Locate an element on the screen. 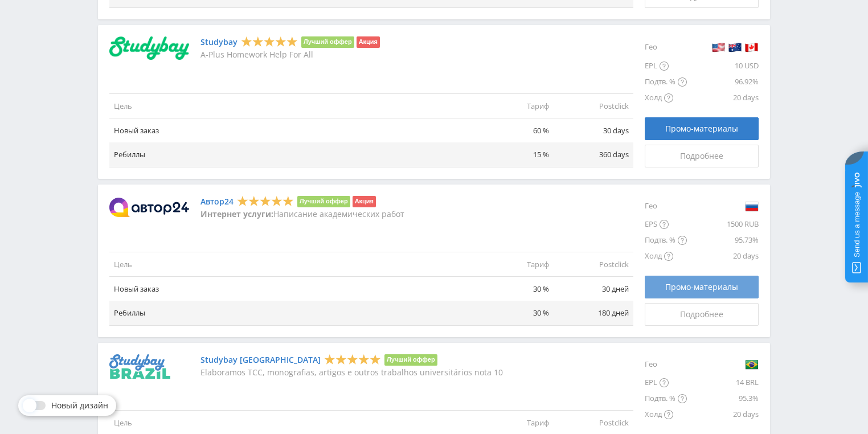  div: 14 BRL is located at coordinates (722, 383).